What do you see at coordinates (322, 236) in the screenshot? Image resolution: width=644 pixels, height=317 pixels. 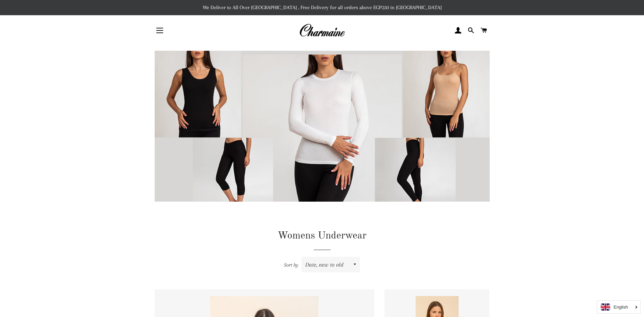 I see `h1: Womens Underwear` at bounding box center [322, 236].